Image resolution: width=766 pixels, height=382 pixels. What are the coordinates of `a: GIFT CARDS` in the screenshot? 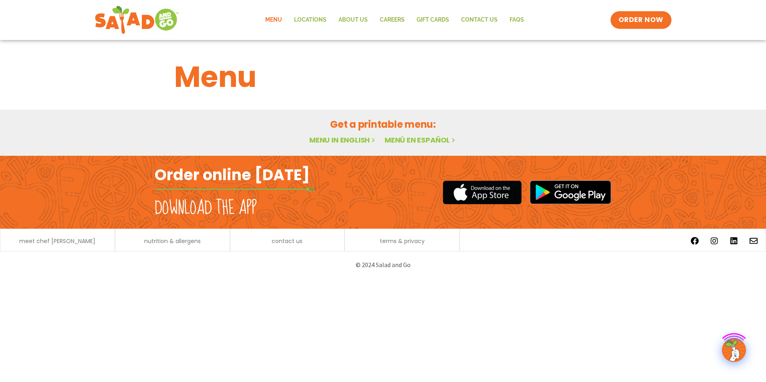 It's located at (432, 20).